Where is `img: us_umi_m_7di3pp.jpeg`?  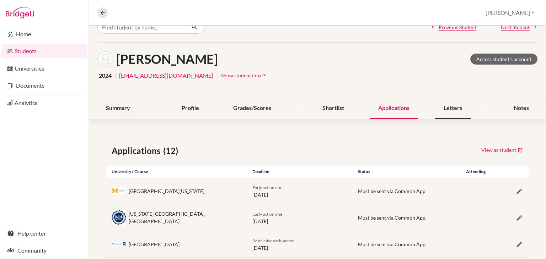
img: us_umi_m_7di3pp.jpeg is located at coordinates (119, 191).